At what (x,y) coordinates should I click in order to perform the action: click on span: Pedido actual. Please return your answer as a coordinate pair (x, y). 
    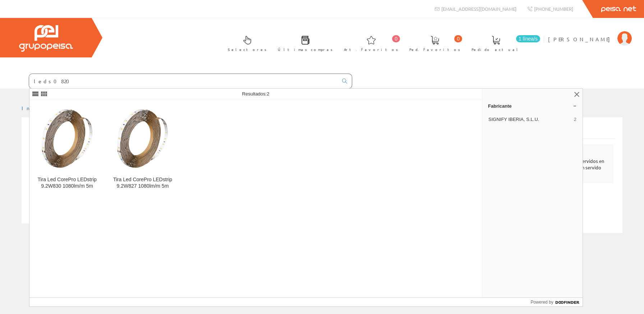
    Looking at the image, I should click on (496, 49).